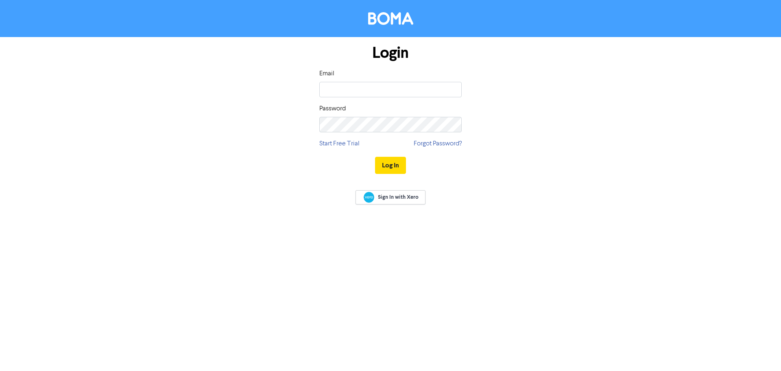 This screenshot has width=781, height=371. Describe the element at coordinates (398, 197) in the screenshot. I see `span: Sign In with Xero` at that location.